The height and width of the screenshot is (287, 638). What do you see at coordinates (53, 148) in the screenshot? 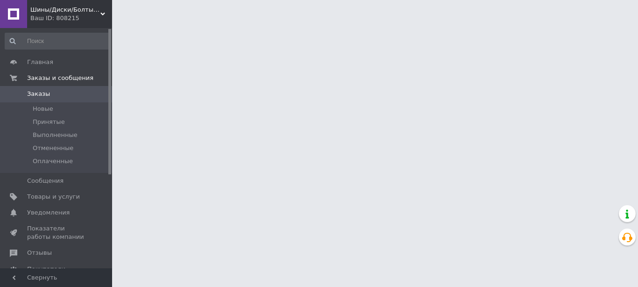
I see `span: Отмененные` at bounding box center [53, 148].